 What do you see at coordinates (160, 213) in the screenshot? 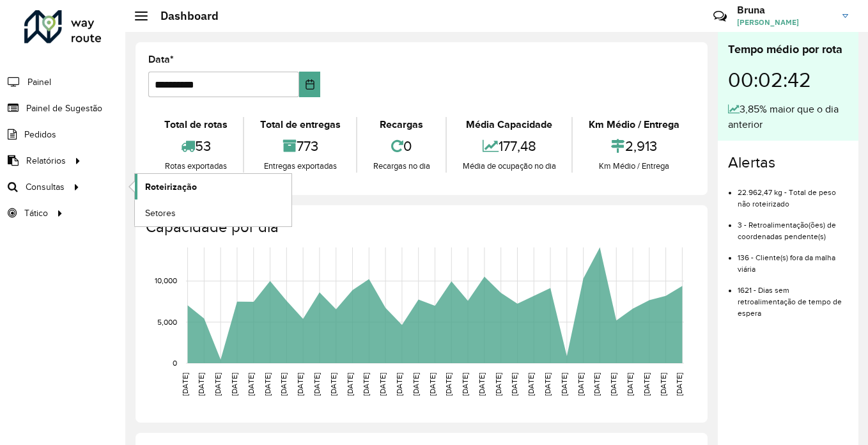
I see `span: Setores` at bounding box center [160, 213].